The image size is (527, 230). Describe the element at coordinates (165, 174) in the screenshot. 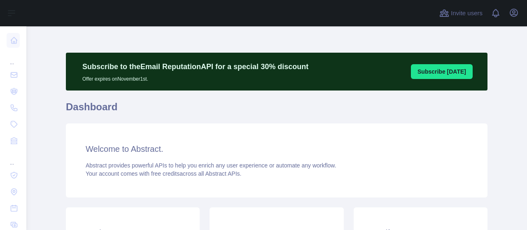

I see `span: free credits` at that location.